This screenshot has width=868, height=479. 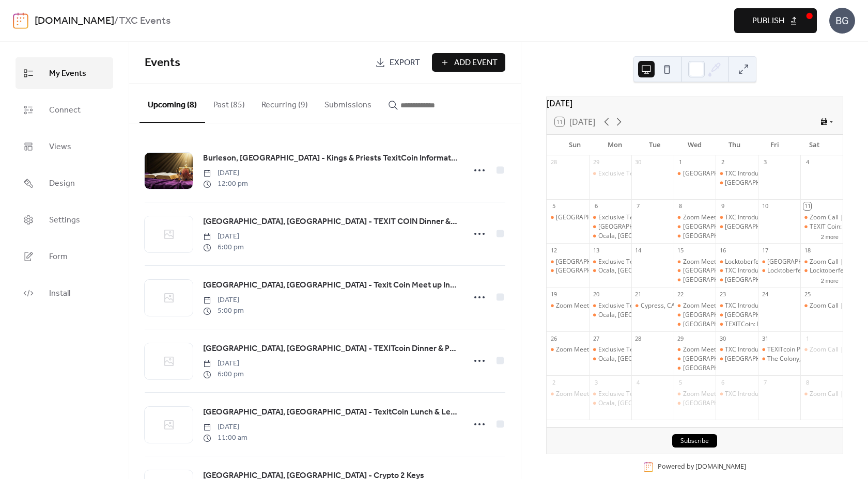 What do you see at coordinates (397, 63) in the screenshot?
I see `a: Export` at bounding box center [397, 63].